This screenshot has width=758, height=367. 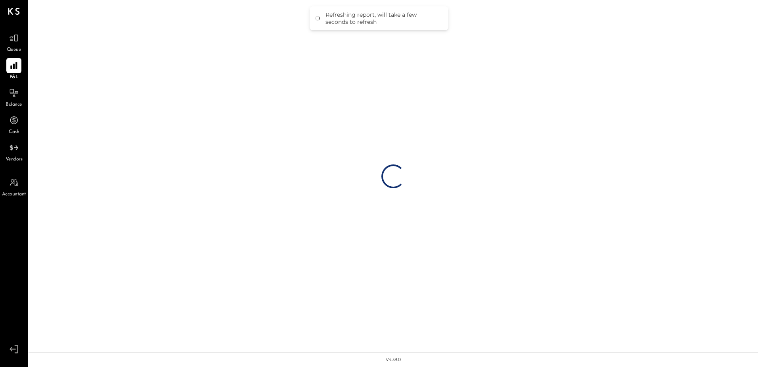 I want to click on a: Accountant, so click(x=14, y=186).